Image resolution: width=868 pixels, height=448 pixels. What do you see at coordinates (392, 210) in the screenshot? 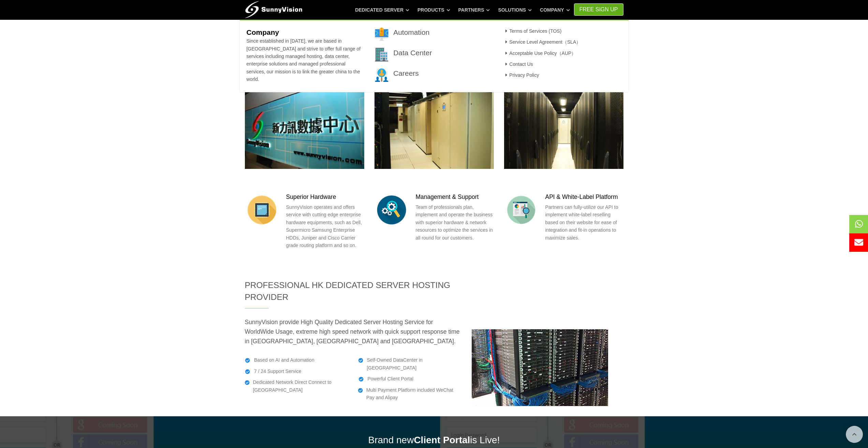
I see `img: flat-search-cogs.png` at bounding box center [392, 210].